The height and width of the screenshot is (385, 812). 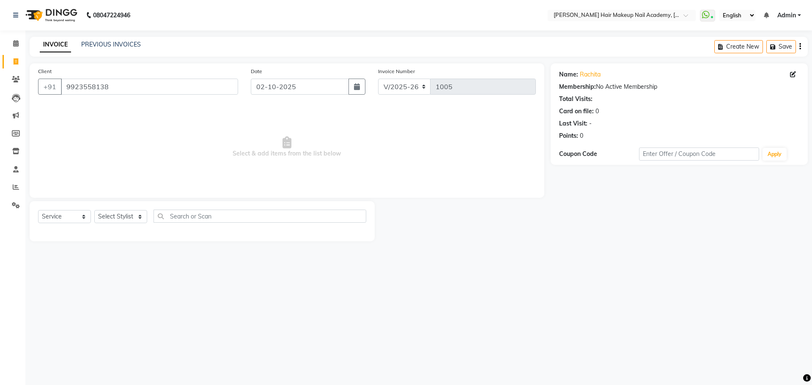 What do you see at coordinates (50, 87) in the screenshot?
I see `button: +91` at bounding box center [50, 87].